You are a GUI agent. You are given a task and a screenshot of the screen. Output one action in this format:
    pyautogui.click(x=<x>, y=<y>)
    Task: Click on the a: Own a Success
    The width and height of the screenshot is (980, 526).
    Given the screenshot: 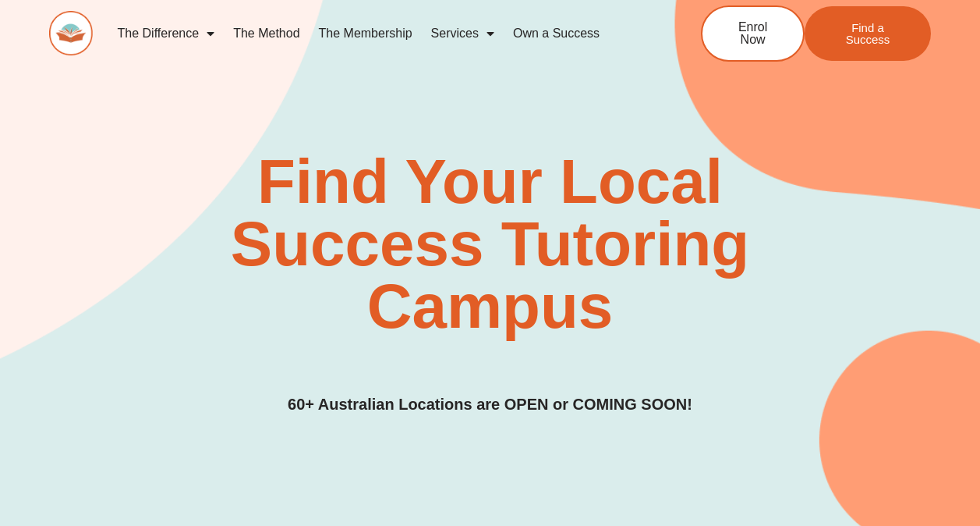 What is the action you would take?
    pyautogui.click(x=556, y=33)
    